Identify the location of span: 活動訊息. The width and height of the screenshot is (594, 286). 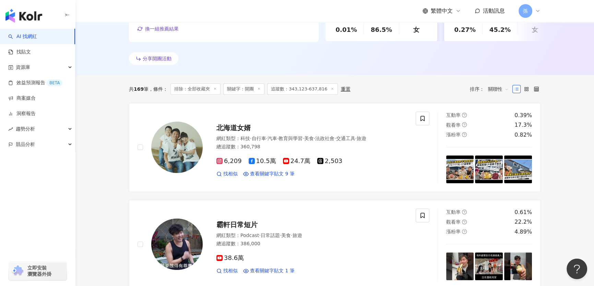
(494, 11).